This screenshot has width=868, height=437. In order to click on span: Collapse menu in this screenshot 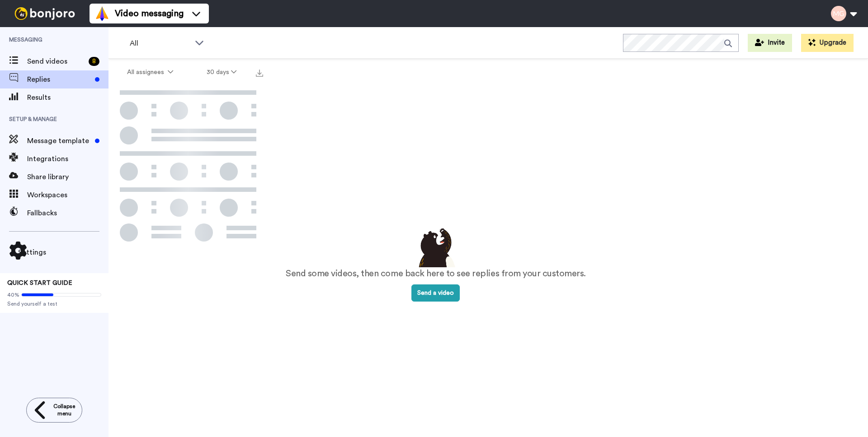, I will do `click(64, 410)`.